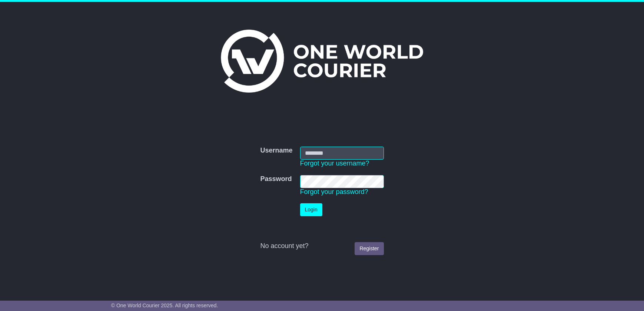  What do you see at coordinates (369, 248) in the screenshot?
I see `a: Register` at bounding box center [369, 248].